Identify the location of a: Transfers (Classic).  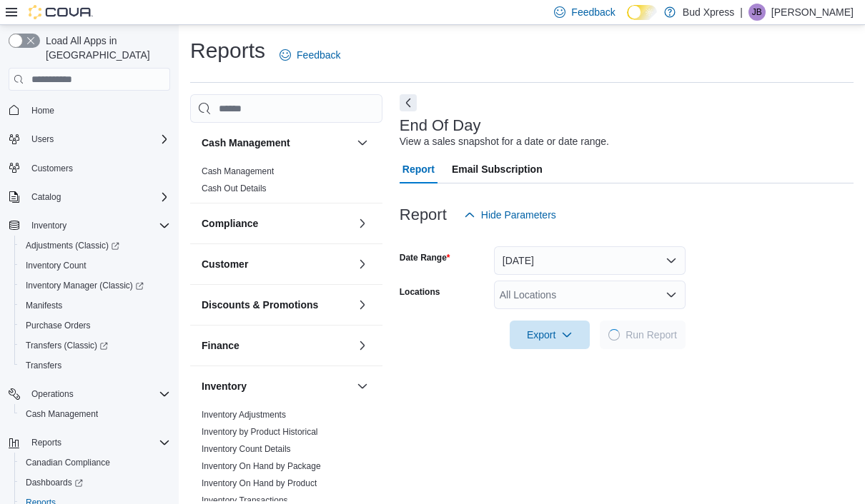
(66, 345).